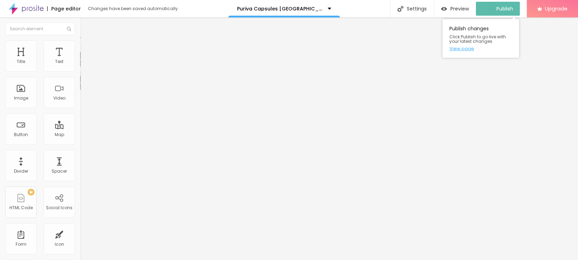 The height and width of the screenshot is (260, 578). Describe the element at coordinates (59, 171) in the screenshot. I see `div: Spacer` at that location.